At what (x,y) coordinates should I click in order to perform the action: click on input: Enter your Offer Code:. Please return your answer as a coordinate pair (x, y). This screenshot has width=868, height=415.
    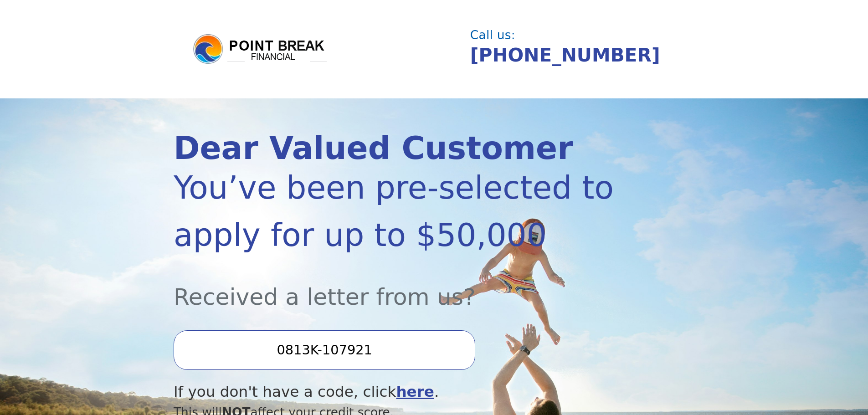
    Looking at the image, I should click on (324, 350).